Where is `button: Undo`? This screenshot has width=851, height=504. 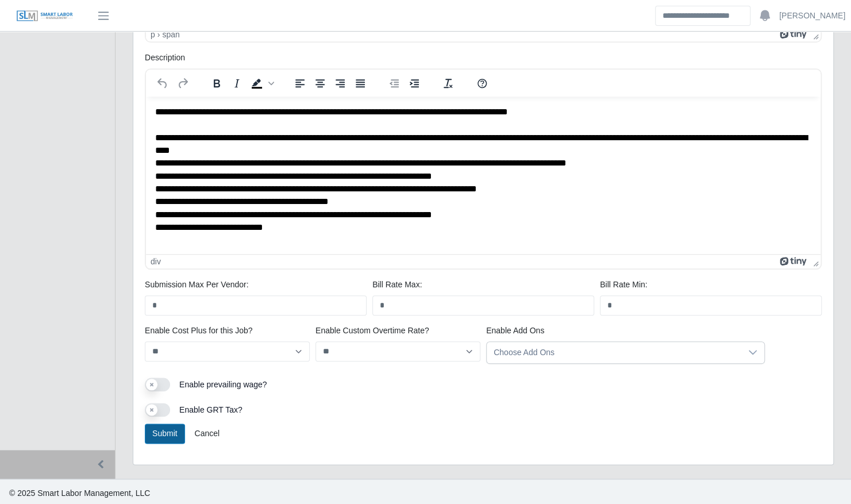 button: Undo is located at coordinates (163, 83).